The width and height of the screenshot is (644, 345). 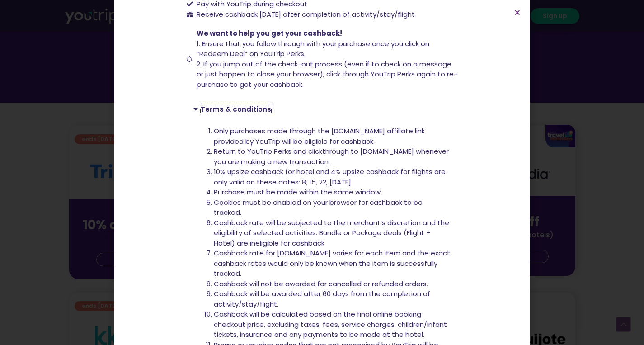 I want to click on li: Cashback will not be awarded for cancelled or refunded orders., so click(x=332, y=284).